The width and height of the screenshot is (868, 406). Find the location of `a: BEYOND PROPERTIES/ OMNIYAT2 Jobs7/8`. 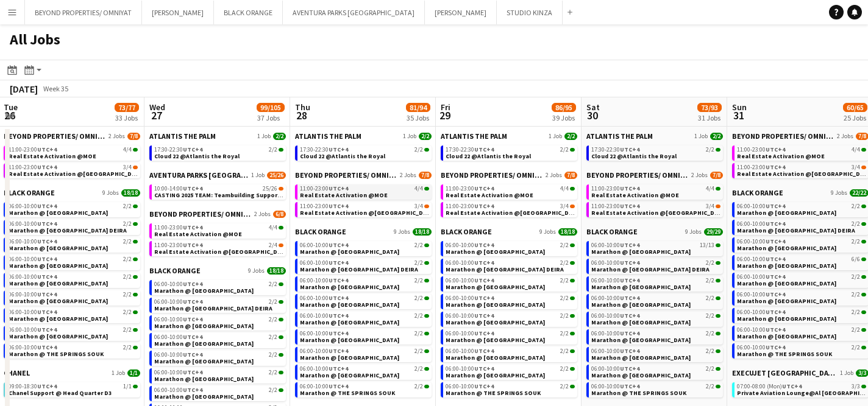

a: BEYOND PROPERTIES/ OMNIYAT2 Jobs7/8 is located at coordinates (655, 175).